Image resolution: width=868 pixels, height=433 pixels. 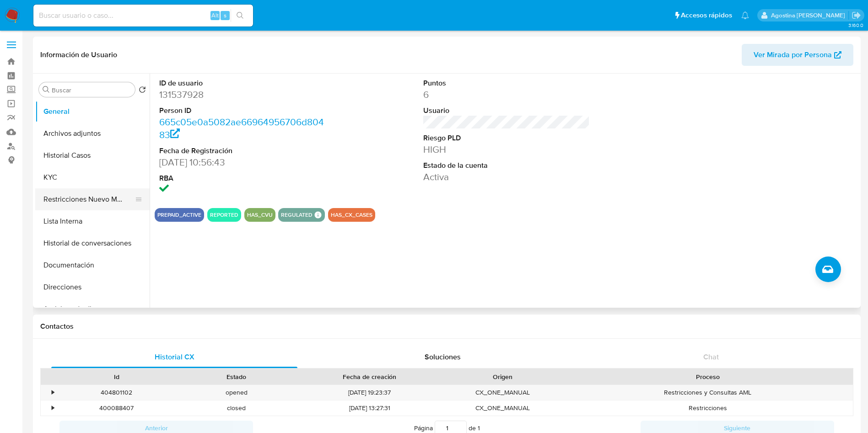 What do you see at coordinates (506, 166) in the screenshot?
I see `dt: Estado de la cuenta` at bounding box center [506, 166].